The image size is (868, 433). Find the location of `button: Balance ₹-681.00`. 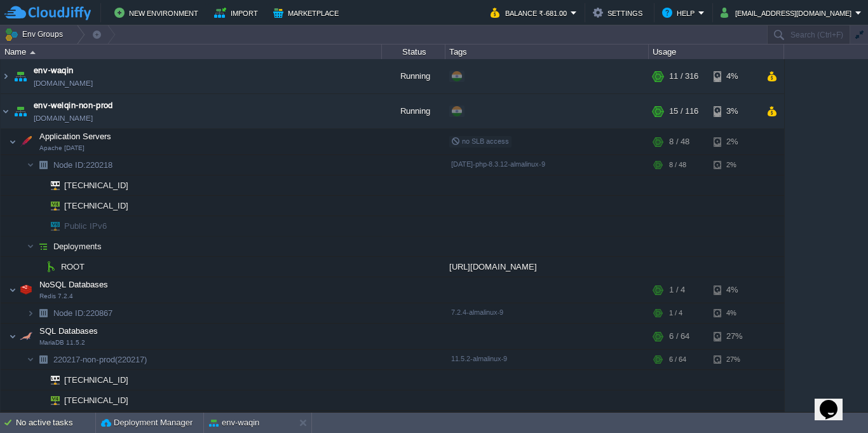

button: Balance ₹-681.00 is located at coordinates (531, 13).